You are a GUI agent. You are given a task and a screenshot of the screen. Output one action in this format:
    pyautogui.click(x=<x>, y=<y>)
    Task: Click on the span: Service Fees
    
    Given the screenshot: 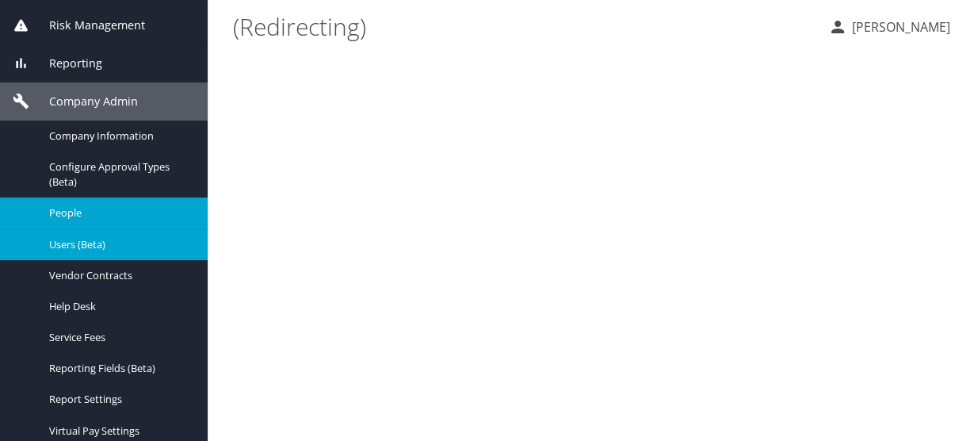 What is the action you would take?
    pyautogui.click(x=119, y=337)
    